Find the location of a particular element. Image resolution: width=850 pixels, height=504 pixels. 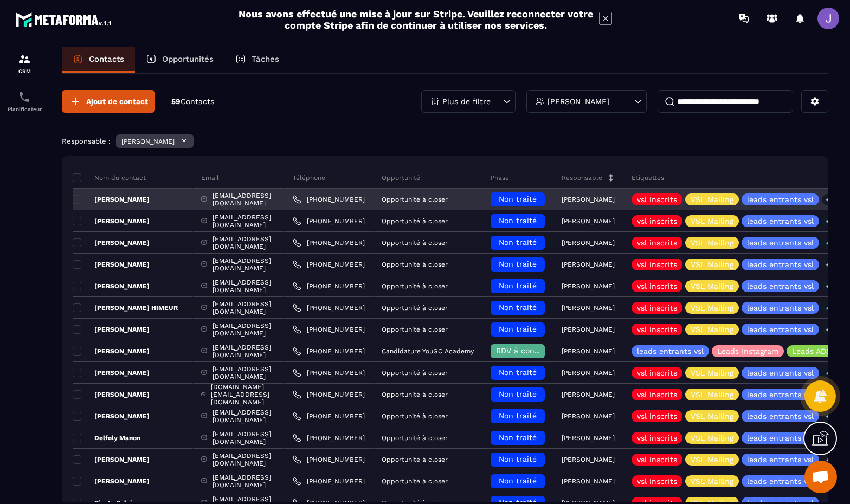

p: Tâches is located at coordinates (265, 59).